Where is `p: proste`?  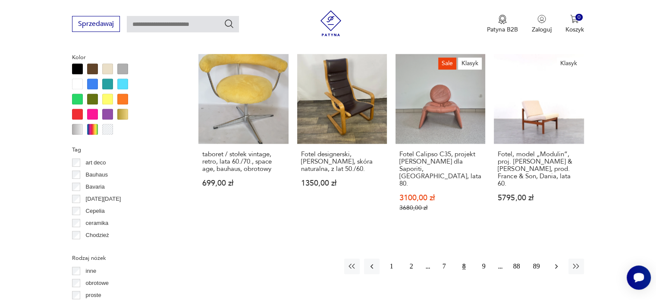 p: proste is located at coordinates (94, 295).